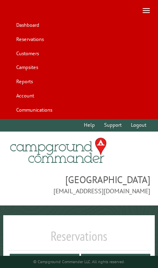 This screenshot has height=268, width=158. Describe the element at coordinates (25, 95) in the screenshot. I see `a: Account` at that location.